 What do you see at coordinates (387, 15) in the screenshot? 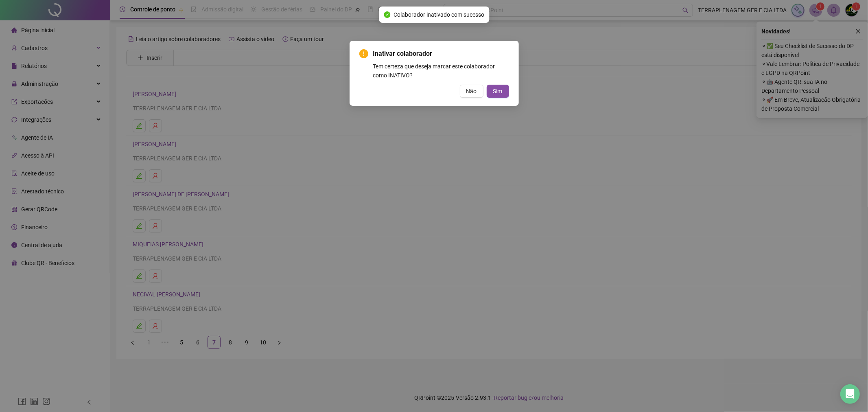
I see `span: check-circle` at bounding box center [387, 15].